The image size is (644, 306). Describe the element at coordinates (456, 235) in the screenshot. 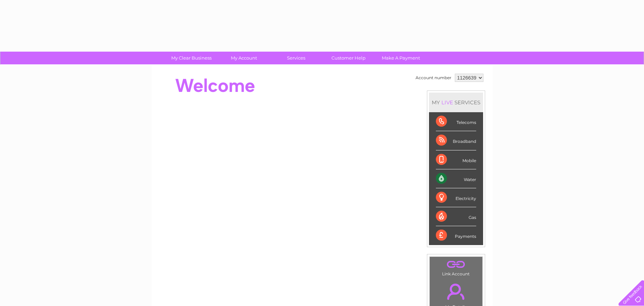

I see `div: Payments` at that location.